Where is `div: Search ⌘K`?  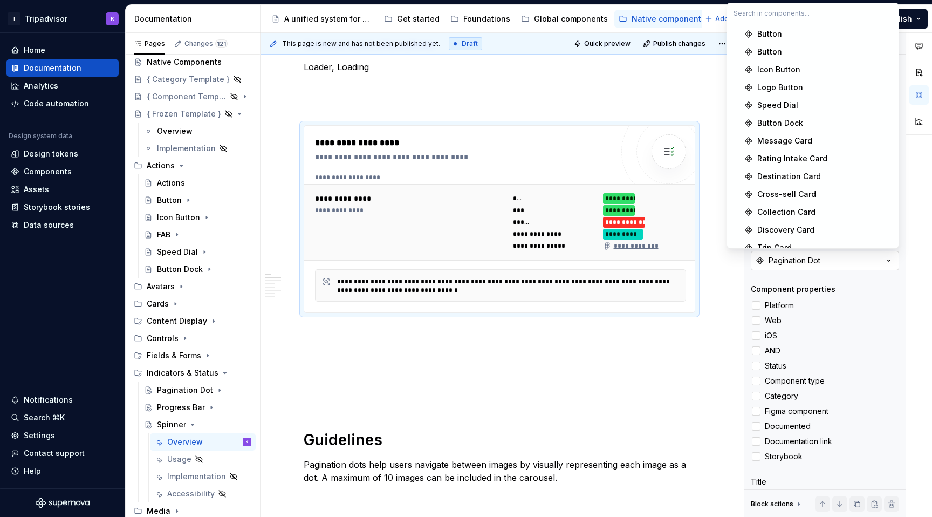 div: Search ⌘K is located at coordinates (44, 417).